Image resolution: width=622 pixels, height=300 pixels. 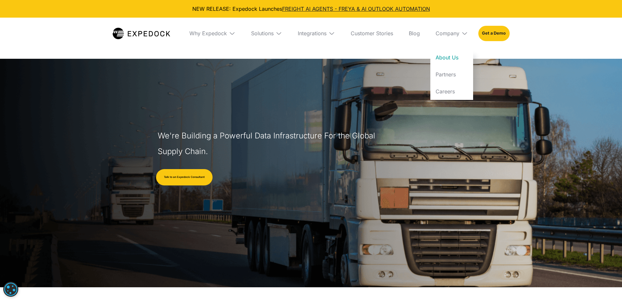 What do you see at coordinates (452, 74) in the screenshot?
I see `a: Partners` at bounding box center [452, 74].